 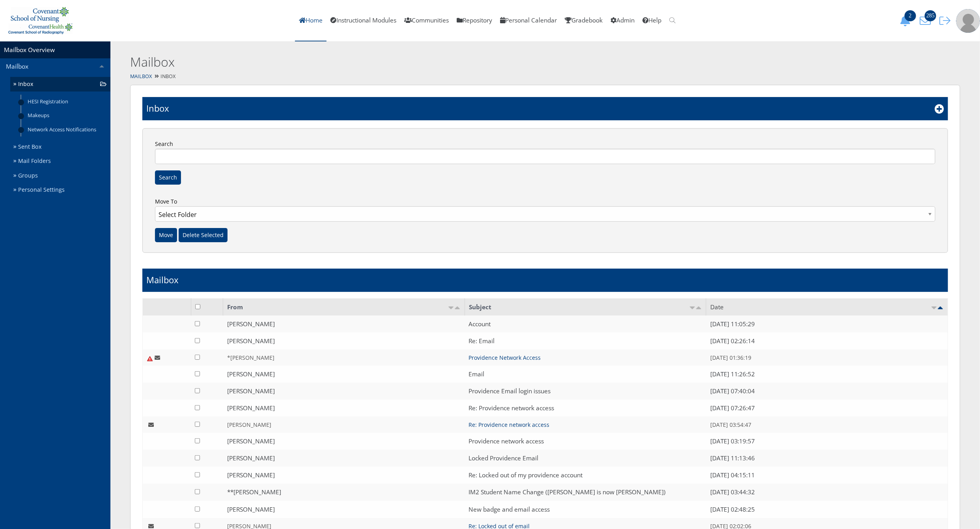 What do you see at coordinates (344, 307) in the screenshot?
I see `td: From` at bounding box center [344, 307].